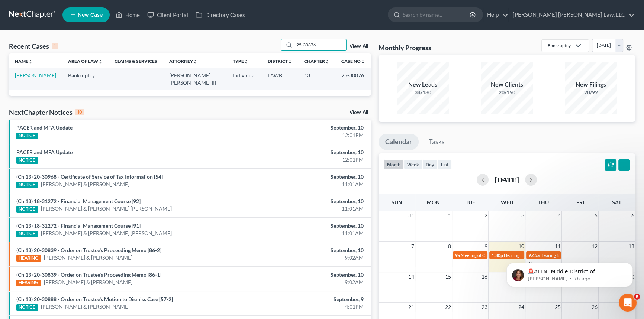  What do you see at coordinates (397, 202) in the screenshot?
I see `span: Sun` at bounding box center [397, 202].